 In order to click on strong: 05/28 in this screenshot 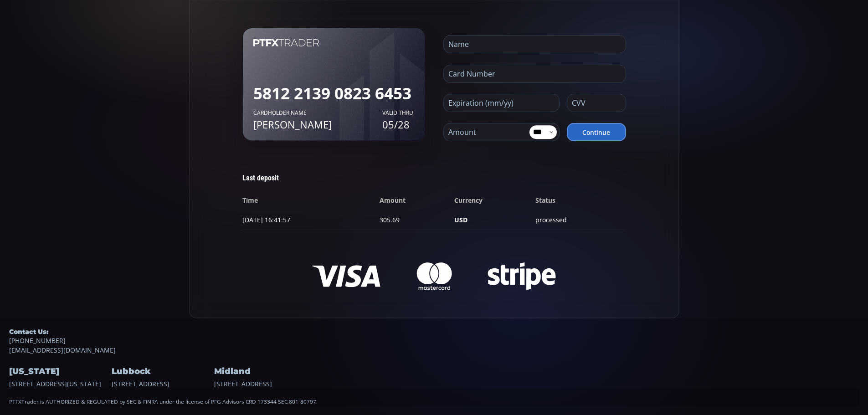, I will do `click(398, 124)`.